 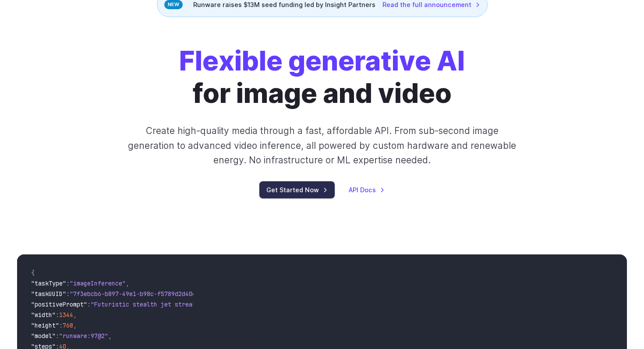 What do you see at coordinates (44, 315) in the screenshot?
I see `span: "width"` at bounding box center [44, 315].